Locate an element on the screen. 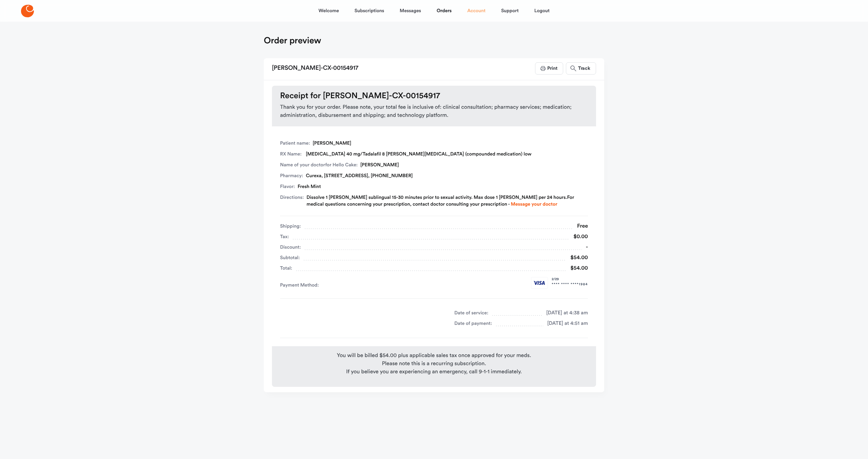 Image resolution: width=868 pixels, height=459 pixels. span: Tax: is located at coordinates (284, 237).